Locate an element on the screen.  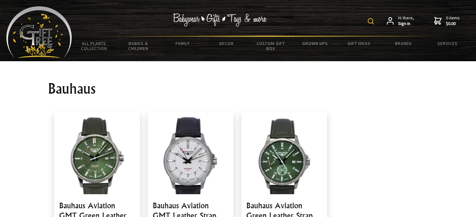
a: Services is located at coordinates (447, 43).